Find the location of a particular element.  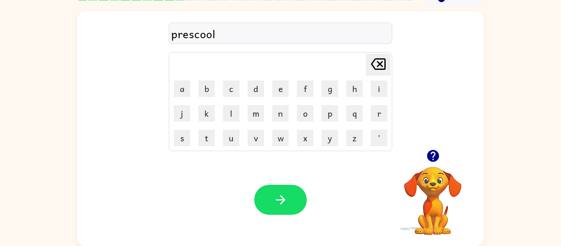

button: i is located at coordinates (379, 89).